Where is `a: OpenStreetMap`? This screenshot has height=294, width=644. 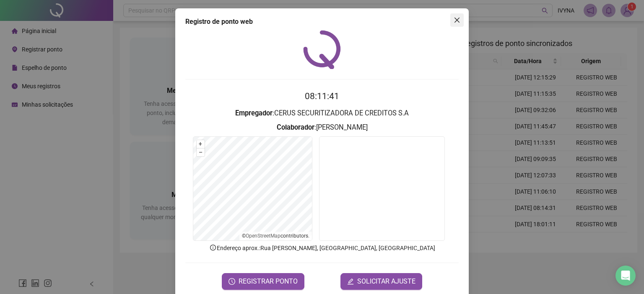 a: OpenStreetMap is located at coordinates (263, 236).